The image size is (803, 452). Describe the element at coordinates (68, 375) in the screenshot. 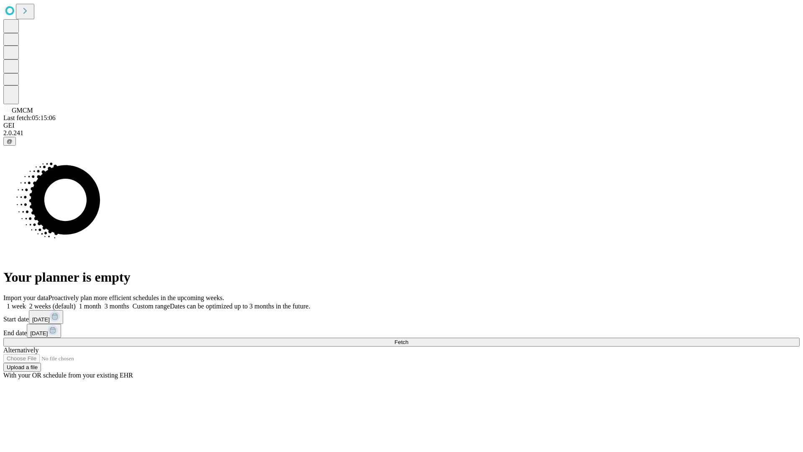

I see `span: With your OR schedule from your existing EHR` at that location.